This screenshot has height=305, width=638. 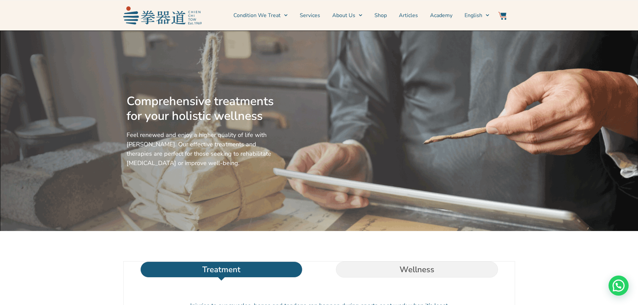 What do you see at coordinates (347, 15) in the screenshot?
I see `a: About Us` at bounding box center [347, 15].